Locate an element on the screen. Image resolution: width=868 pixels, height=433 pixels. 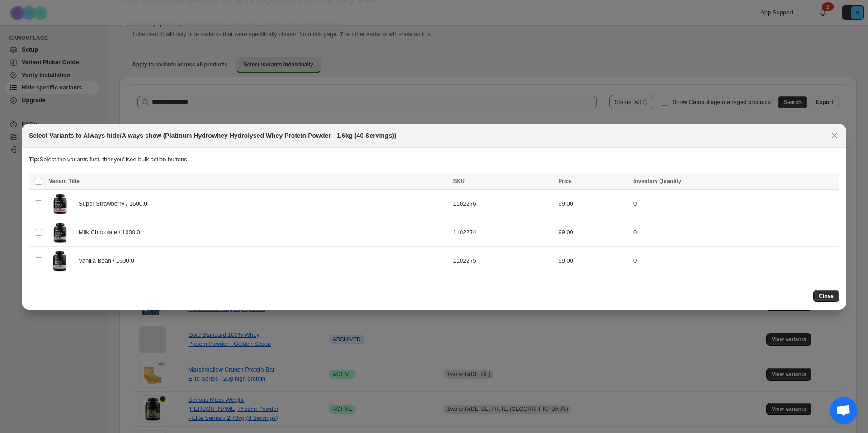
p: Select the variants first, then you'll see bulk action buttons is located at coordinates (434, 159).